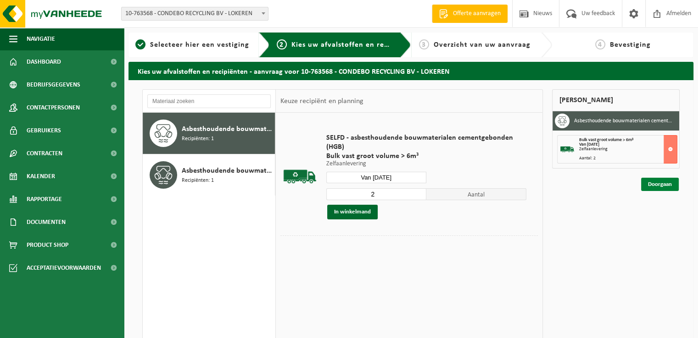 The image size is (698, 338). Describe the element at coordinates (469, 14) in the screenshot. I see `a: Offerte aanvragen` at that location.